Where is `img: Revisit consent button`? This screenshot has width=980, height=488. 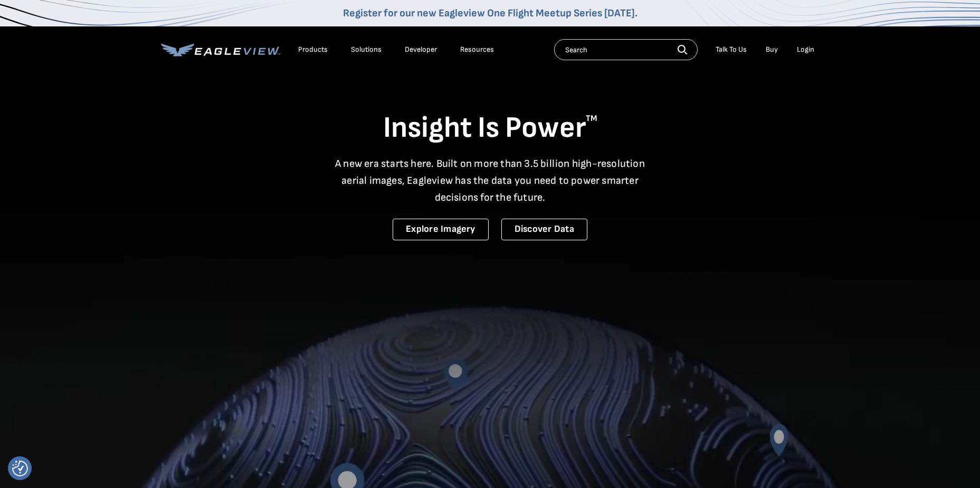
img: Revisit consent button is located at coordinates (20, 469).